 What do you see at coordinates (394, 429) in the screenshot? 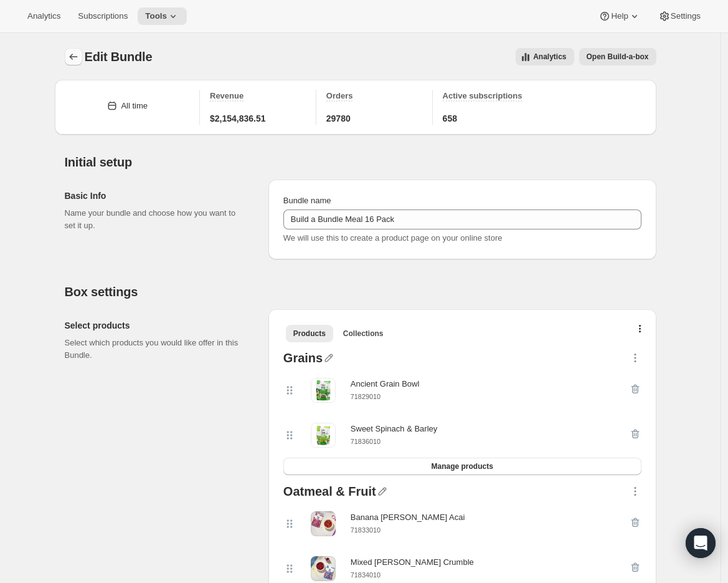
I see `div: Sweet Spinach & Barley` at bounding box center [394, 429].